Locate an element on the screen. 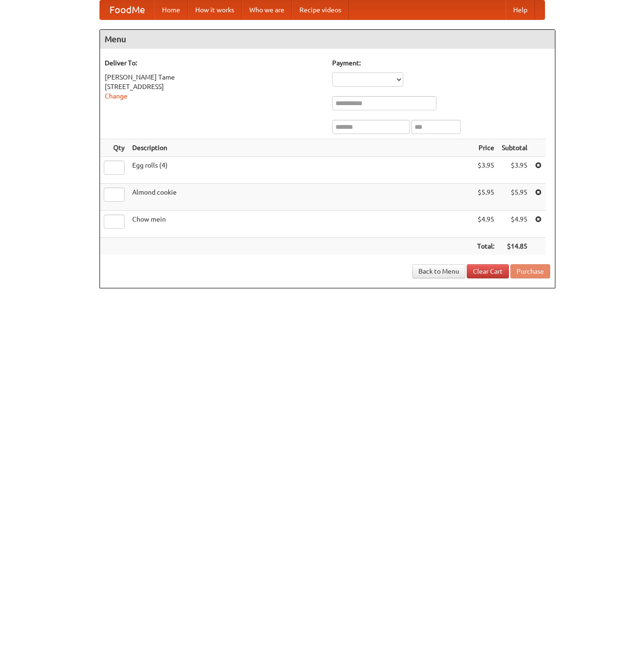  td: Chow mein is located at coordinates (301, 224).